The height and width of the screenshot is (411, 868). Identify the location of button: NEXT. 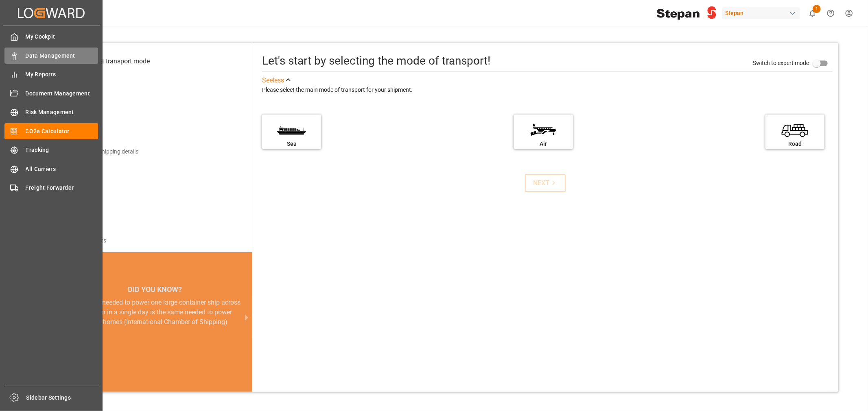
(545, 184).